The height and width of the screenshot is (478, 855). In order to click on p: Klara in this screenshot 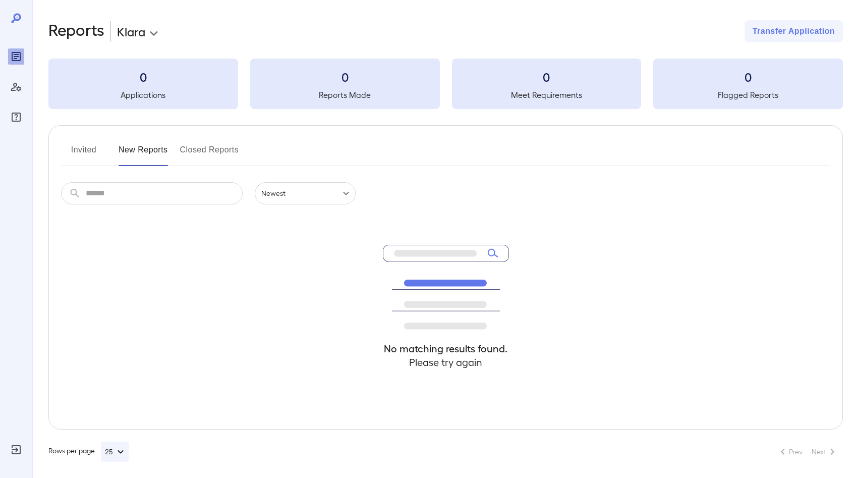, I will do `click(131, 31)`.